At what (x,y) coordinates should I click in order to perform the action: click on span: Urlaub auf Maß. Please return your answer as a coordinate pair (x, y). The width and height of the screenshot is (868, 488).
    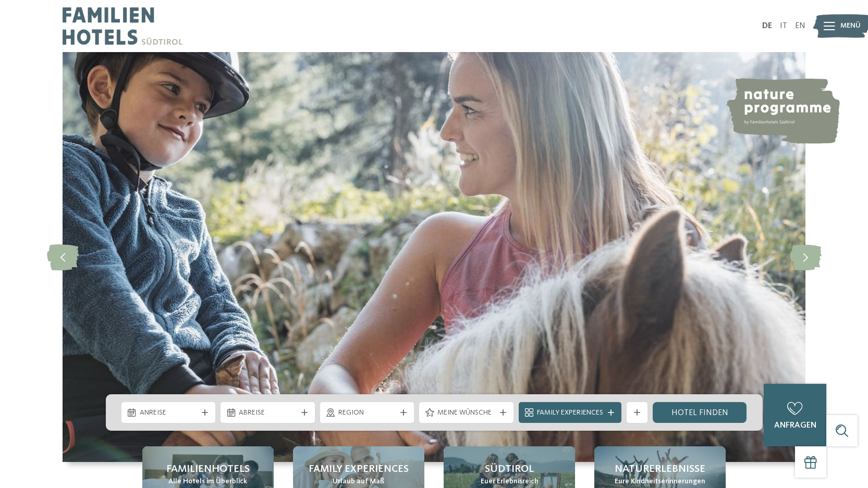
    Looking at the image, I should click on (358, 482).